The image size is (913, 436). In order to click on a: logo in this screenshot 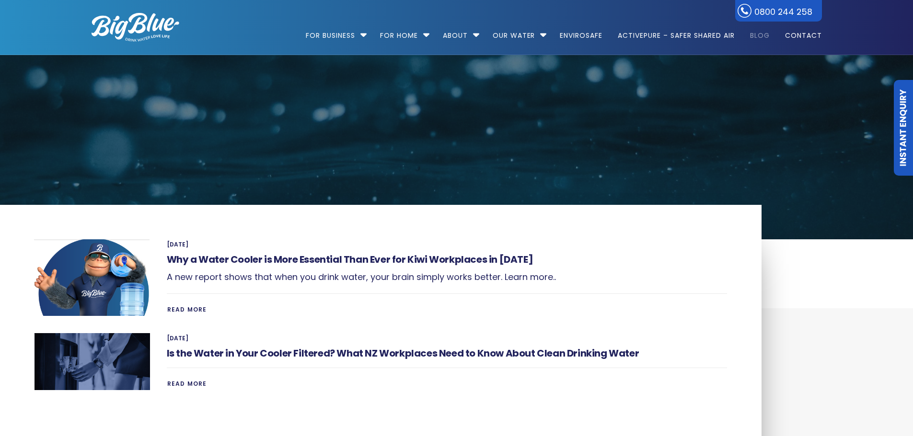, I will do `click(135, 27)`.